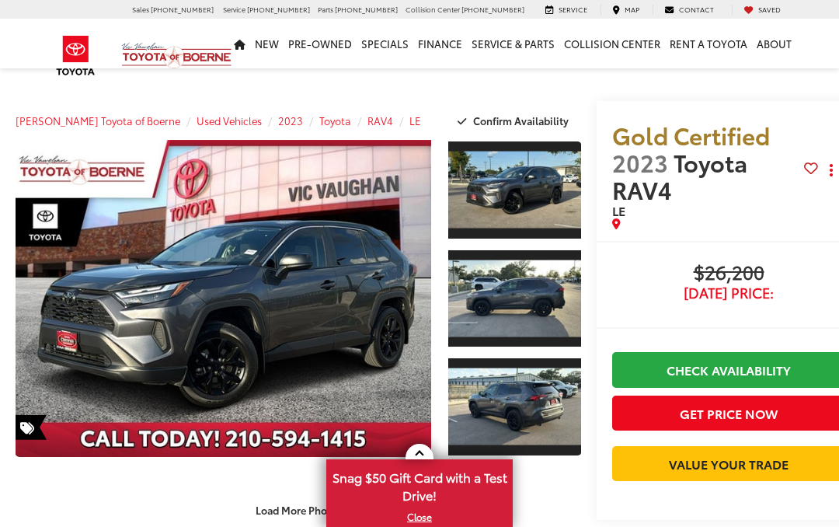 The height and width of the screenshot is (527, 839). I want to click on span: Toyota RAV4, so click(680, 176).